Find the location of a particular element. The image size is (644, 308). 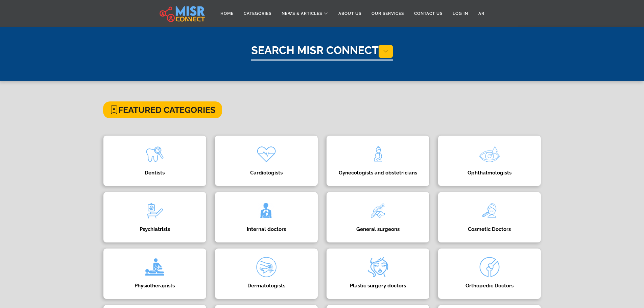

img: kQgAgBbLbYzX17DbAKQs.png is located at coordinates (266, 154).